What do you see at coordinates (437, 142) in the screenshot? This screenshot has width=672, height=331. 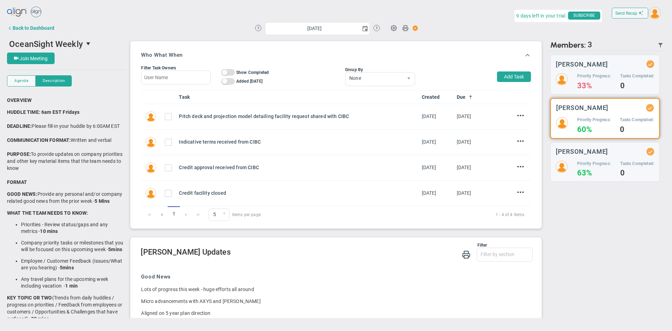 I see `div: Wed Aug 06 2025 12:32:38 GMT-0400 (Eastern Daylight Time)` at bounding box center [437, 142].